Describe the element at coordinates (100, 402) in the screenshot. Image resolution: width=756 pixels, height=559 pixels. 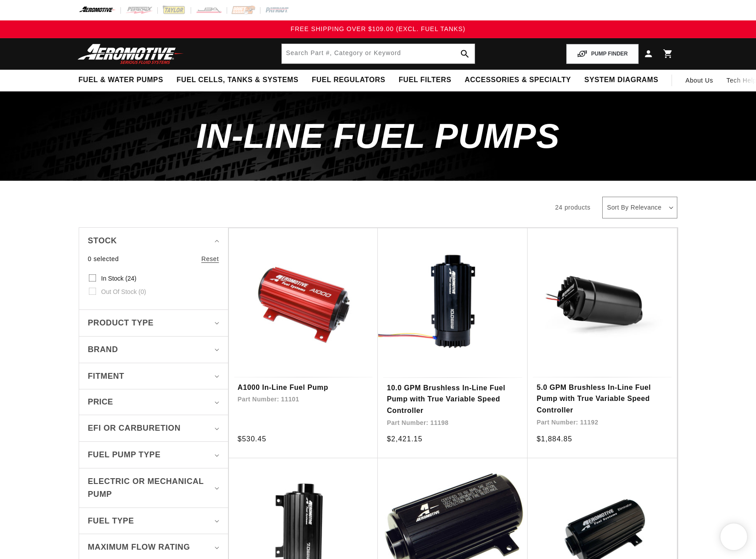
I see `span: Price` at that location.